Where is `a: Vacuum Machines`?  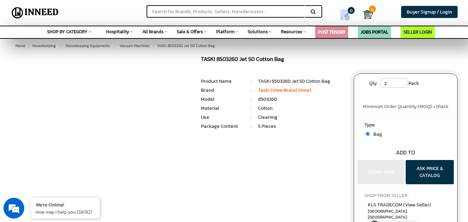
a: Vacuum Machines is located at coordinates (134, 46).